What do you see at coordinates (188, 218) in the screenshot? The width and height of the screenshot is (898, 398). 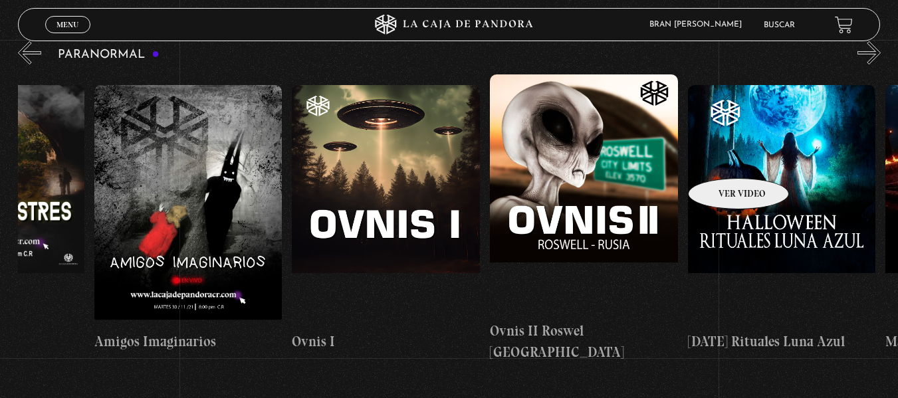 I see `a: Amigos Imaginarios` at bounding box center [188, 218].